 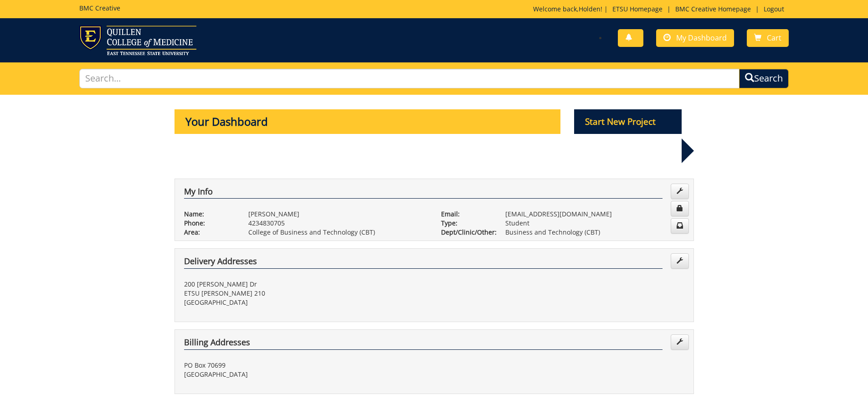 I want to click on p: PO Box 70699, so click(x=306, y=365).